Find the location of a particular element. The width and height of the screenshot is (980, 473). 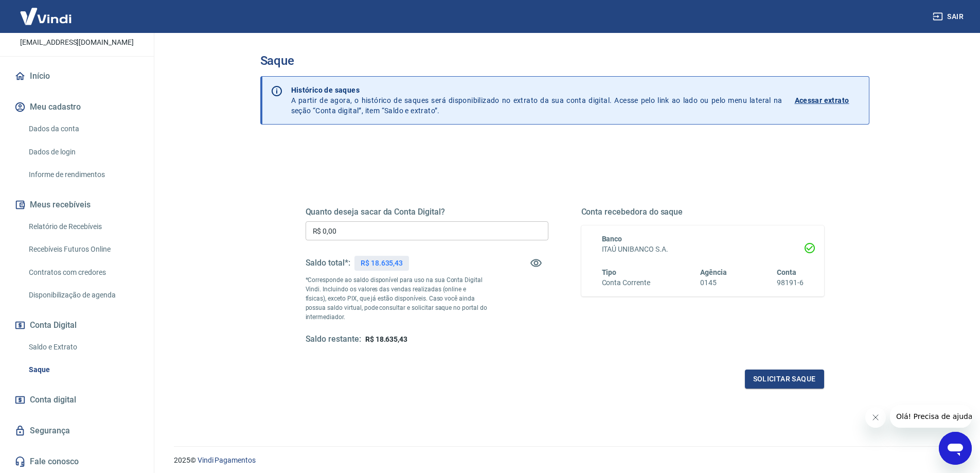

h6: ITAÚ UNIBANCO S.A. is located at coordinates (703, 249).